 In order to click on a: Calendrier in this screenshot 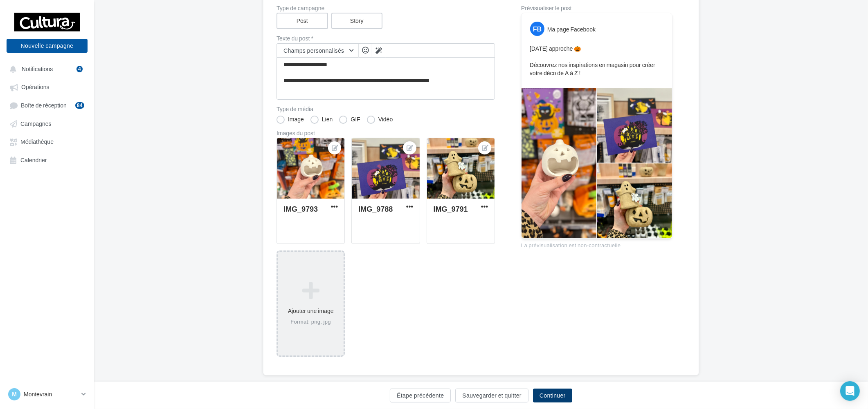, I will do `click(47, 160)`.